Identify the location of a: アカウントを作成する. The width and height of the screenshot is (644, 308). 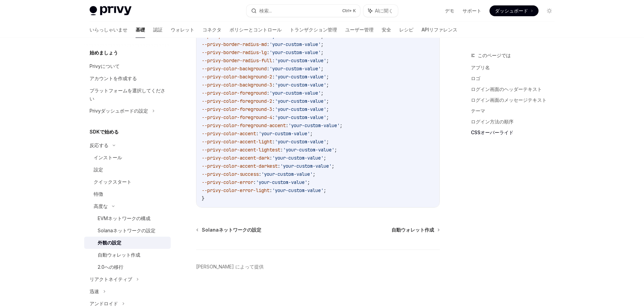
(128, 78).